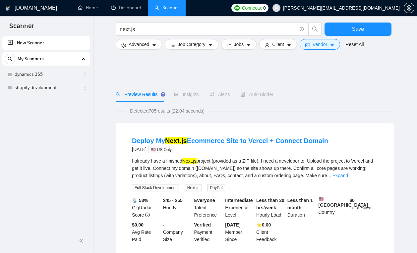 This screenshot has height=253, width=417. Describe the element at coordinates (204, 200) in the screenshot. I see `b: Everyone` at that location.